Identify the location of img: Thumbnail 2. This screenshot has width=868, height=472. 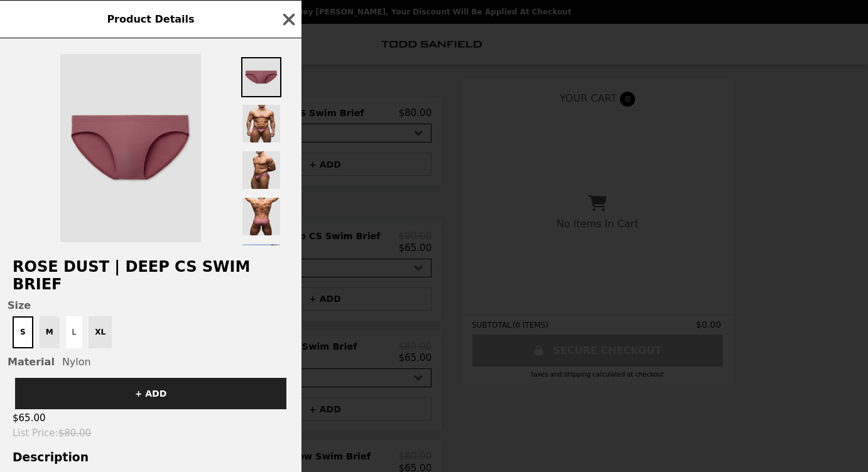
(262, 124).